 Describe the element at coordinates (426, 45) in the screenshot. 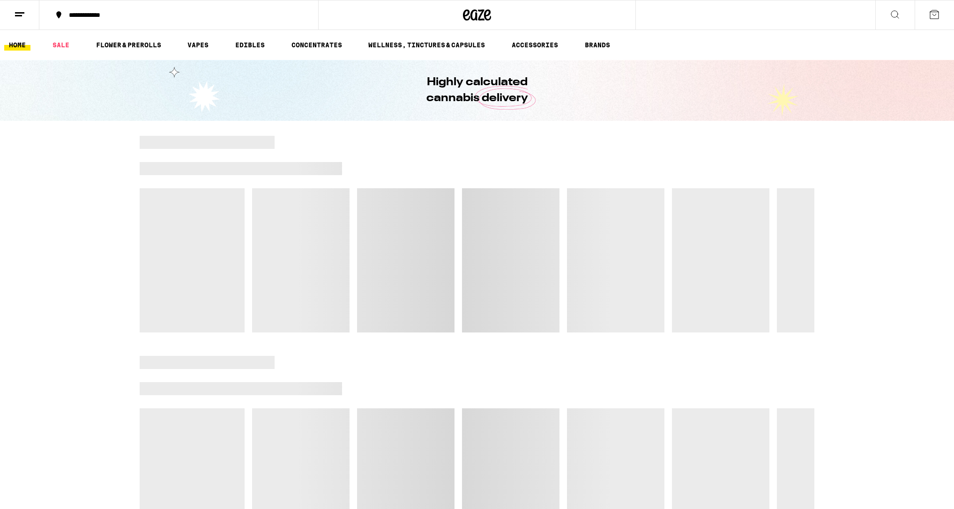

I see `a: WELLNESS, TINCTURES & CAPSULES` at that location.